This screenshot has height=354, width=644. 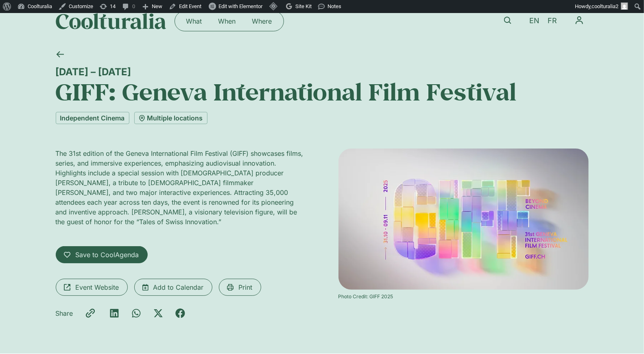 What do you see at coordinates (194, 21) in the screenshot?
I see `a: What` at bounding box center [194, 21].